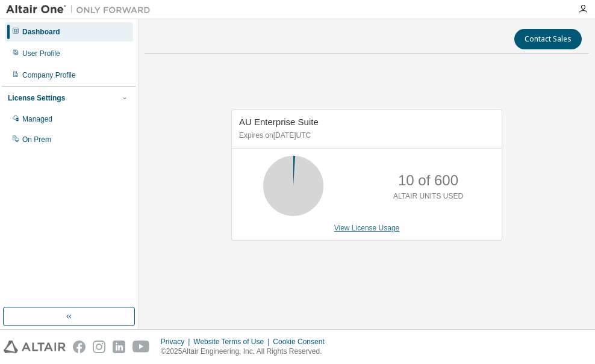 This screenshot has width=595, height=364. I want to click on div: Privacy, so click(177, 342).